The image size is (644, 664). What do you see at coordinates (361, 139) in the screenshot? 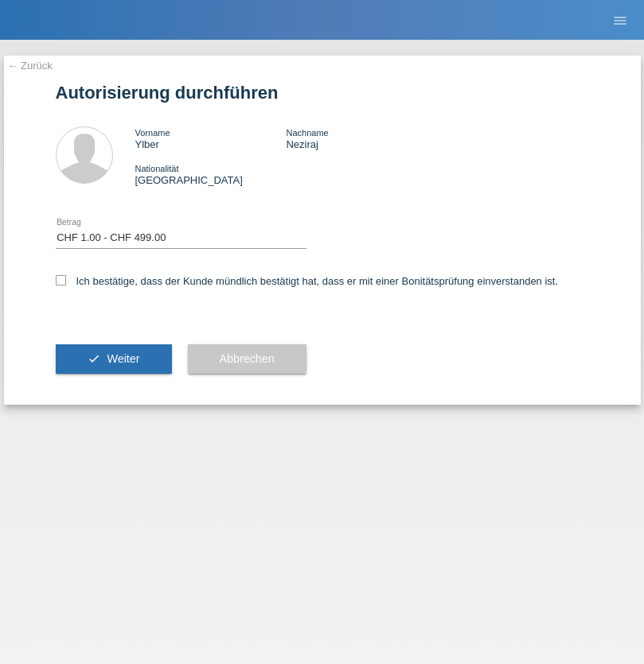
I see `div: Neziraj` at bounding box center [361, 139].